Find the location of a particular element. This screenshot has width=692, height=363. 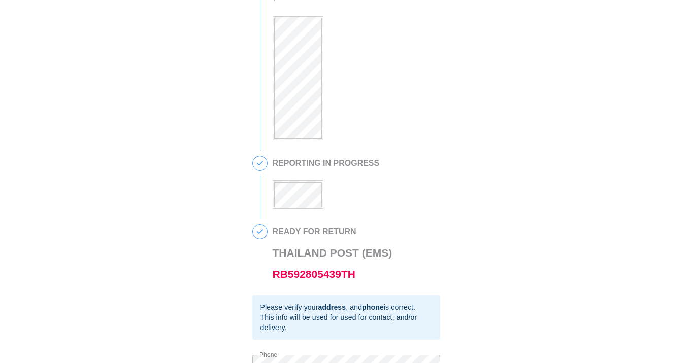

a: RB592805439TH is located at coordinates (314, 274).